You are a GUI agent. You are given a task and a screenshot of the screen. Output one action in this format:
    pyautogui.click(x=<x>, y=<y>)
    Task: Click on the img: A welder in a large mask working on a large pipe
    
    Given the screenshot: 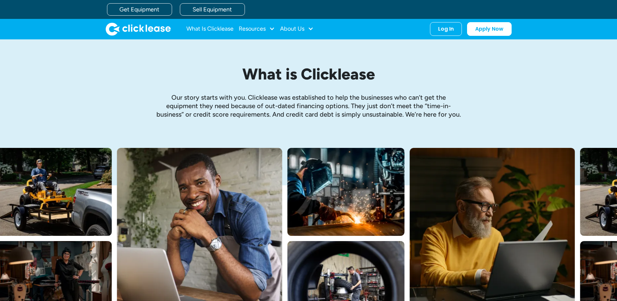 What is the action you would take?
    pyautogui.click(x=346, y=192)
    